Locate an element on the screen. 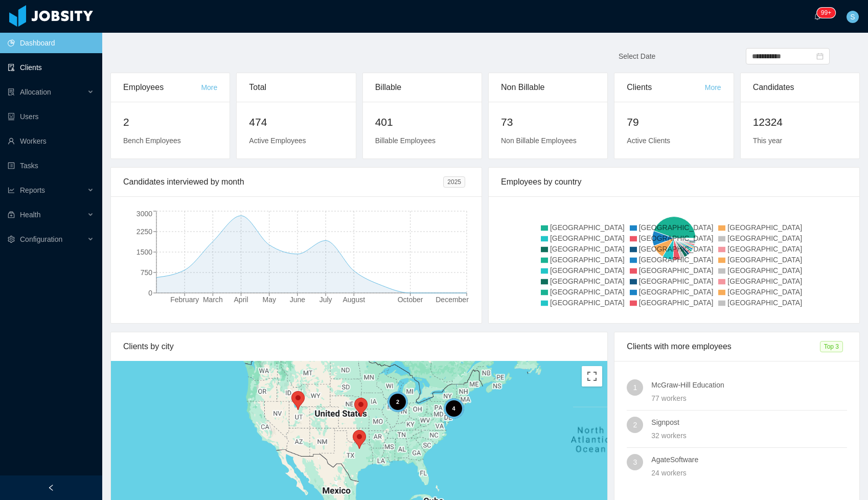  span: Select Date is located at coordinates (637, 56).